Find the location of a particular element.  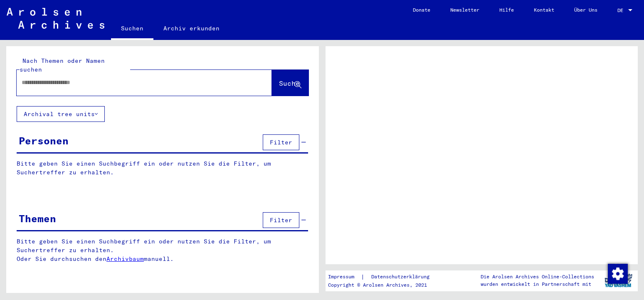

p: Die Arolsen Archives Online-Collections is located at coordinates (537, 276).